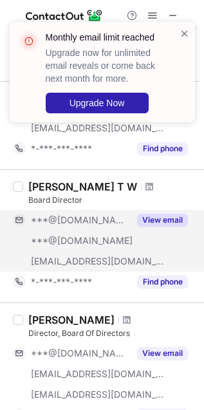 The image size is (204, 410). I want to click on div: Board Director, so click(112, 200).